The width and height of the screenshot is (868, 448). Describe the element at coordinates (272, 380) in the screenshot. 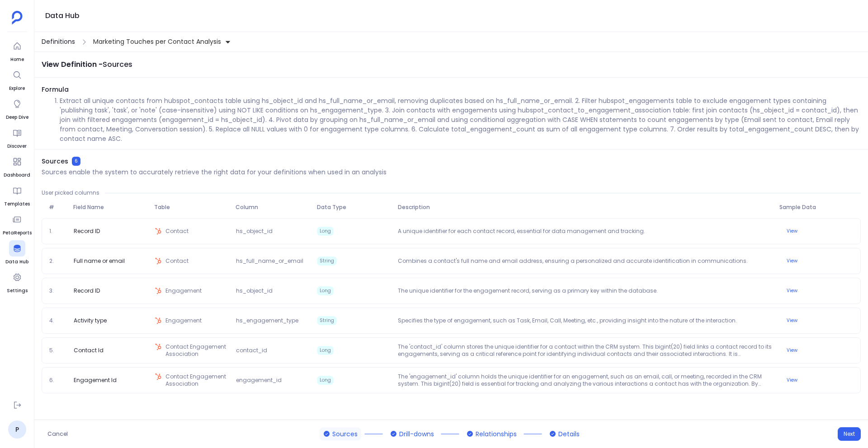

I see `span: engagement_id` at that location.